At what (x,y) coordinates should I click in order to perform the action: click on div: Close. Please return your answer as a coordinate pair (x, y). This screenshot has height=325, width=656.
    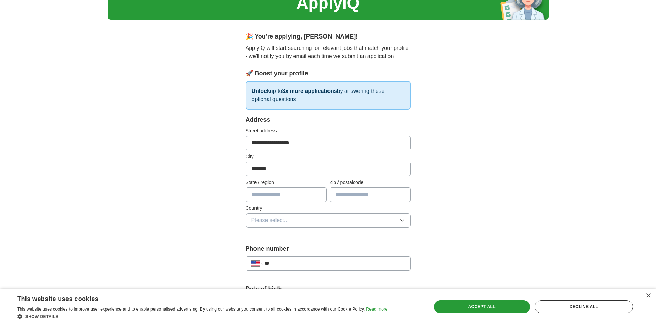
    Looking at the image, I should click on (648, 296).